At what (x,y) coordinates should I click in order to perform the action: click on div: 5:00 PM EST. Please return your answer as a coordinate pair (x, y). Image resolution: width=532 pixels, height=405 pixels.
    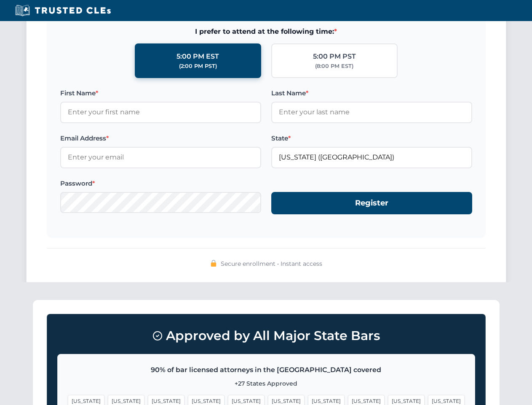
    Looking at the image, I should click on (197, 56).